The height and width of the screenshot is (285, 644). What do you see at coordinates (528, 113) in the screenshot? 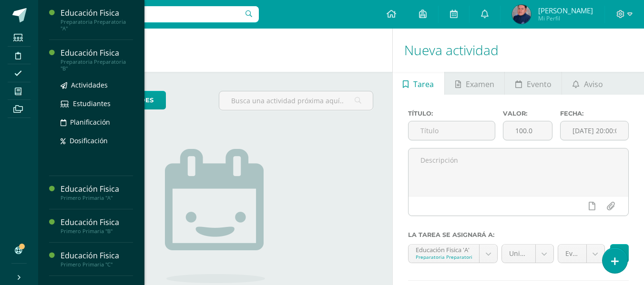
I see `label: Valor:` at bounding box center [528, 113].